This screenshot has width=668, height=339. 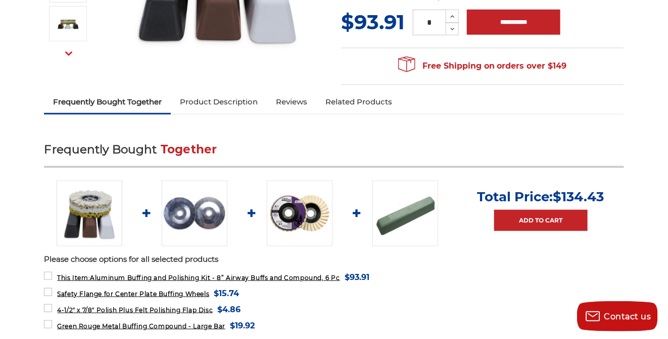 I want to click on a: Add to Cart, so click(x=540, y=221).